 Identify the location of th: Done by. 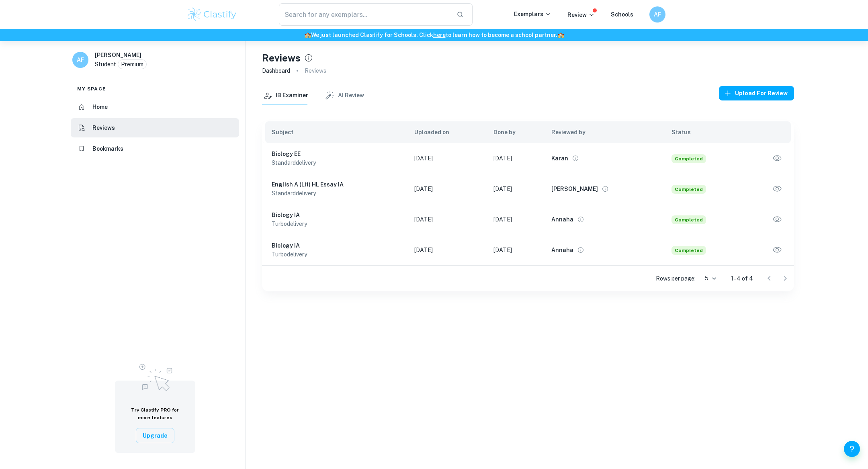
(516, 133).